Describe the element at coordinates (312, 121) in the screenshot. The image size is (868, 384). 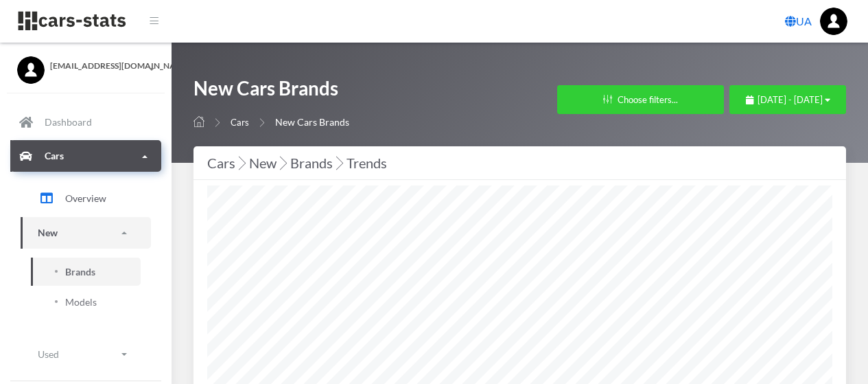
I see `span: New Cars Brands` at that location.